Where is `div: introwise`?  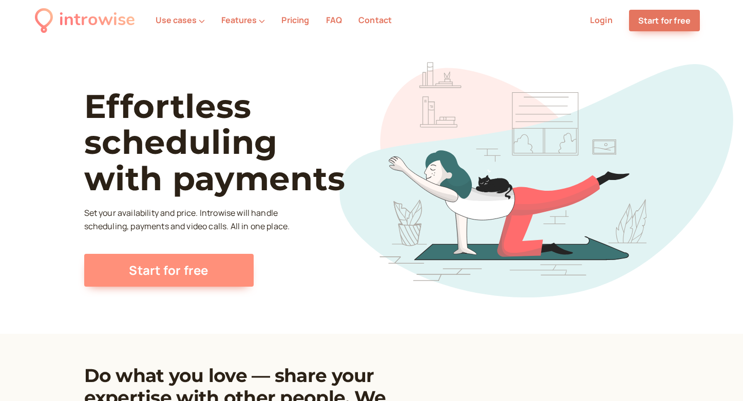
div: introwise is located at coordinates (97, 20).